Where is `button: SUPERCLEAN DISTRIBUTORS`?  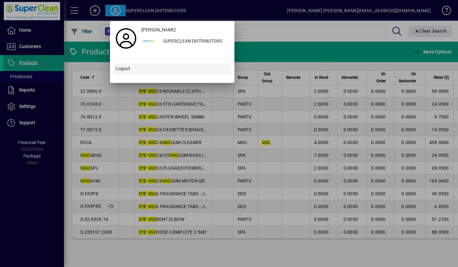
button: SUPERCLEAN DISTRIBUTORS is located at coordinates (185, 42).